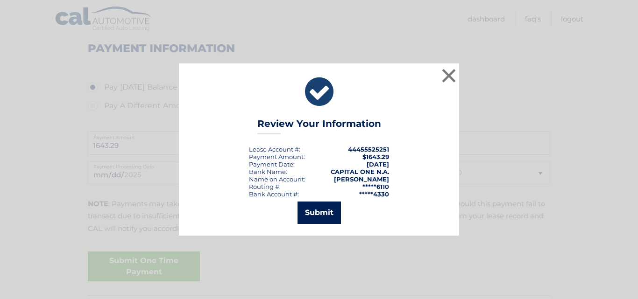 This screenshot has width=638, height=299. What do you see at coordinates (277, 157) in the screenshot?
I see `div: Payment Amount:` at bounding box center [277, 157].